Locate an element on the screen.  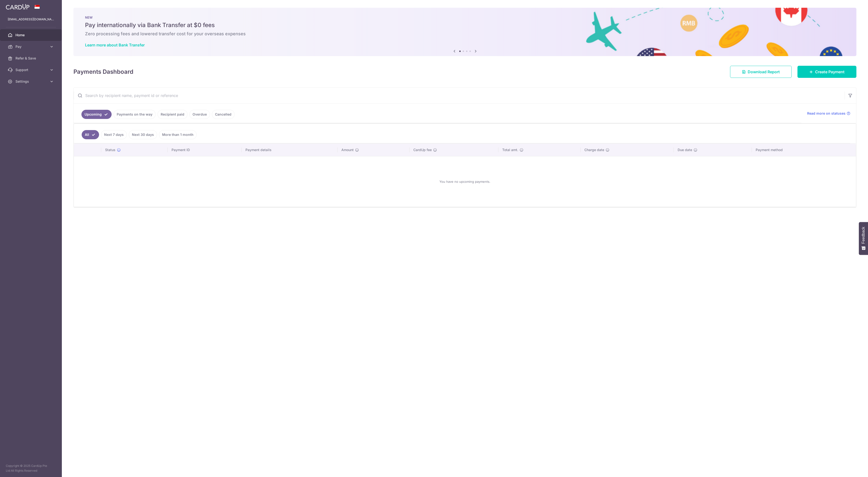
span: Settings is located at coordinates (32, 82).